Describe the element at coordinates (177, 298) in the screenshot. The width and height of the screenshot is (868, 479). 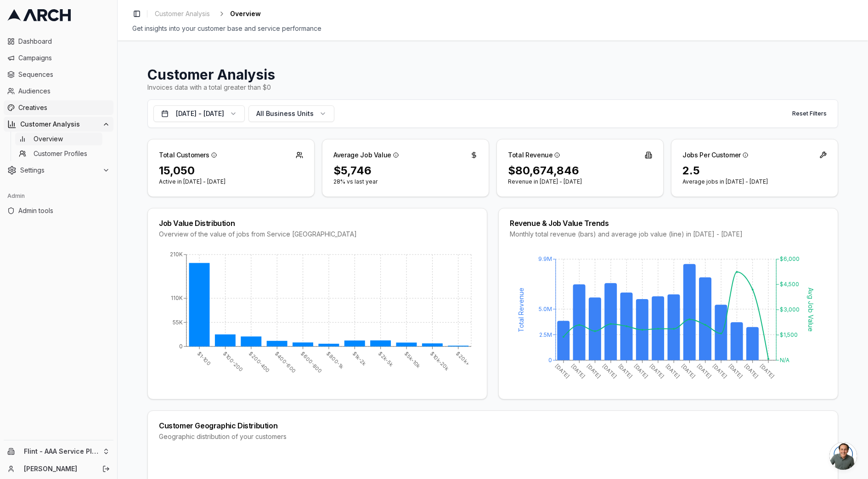
I see `tspan: 110K` at that location.